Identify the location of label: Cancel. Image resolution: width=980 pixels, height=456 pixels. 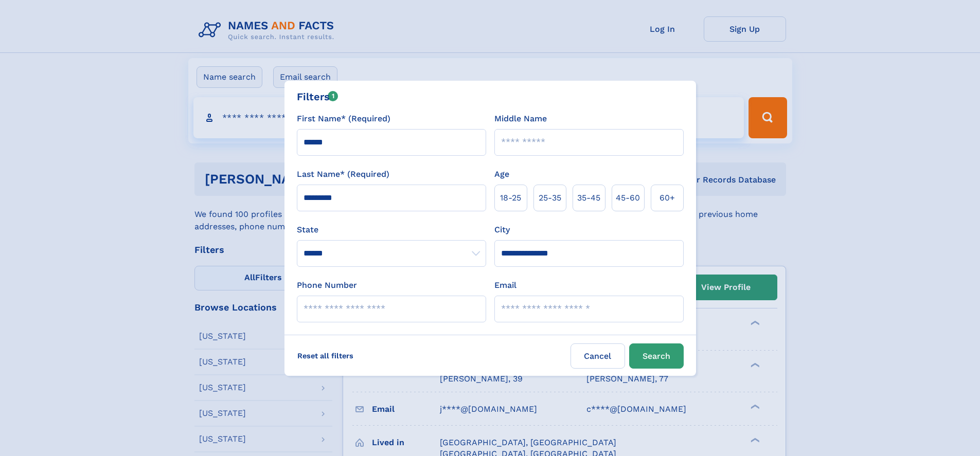
(598, 356).